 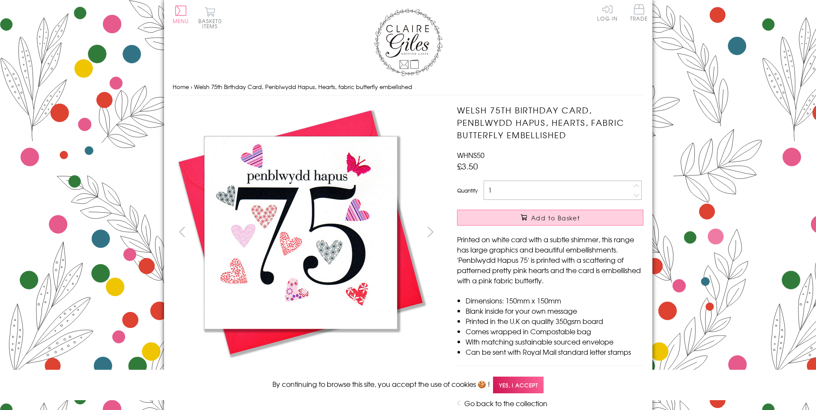 What do you see at coordinates (518, 385) in the screenshot?
I see `span: Yes, I accept` at bounding box center [518, 385].